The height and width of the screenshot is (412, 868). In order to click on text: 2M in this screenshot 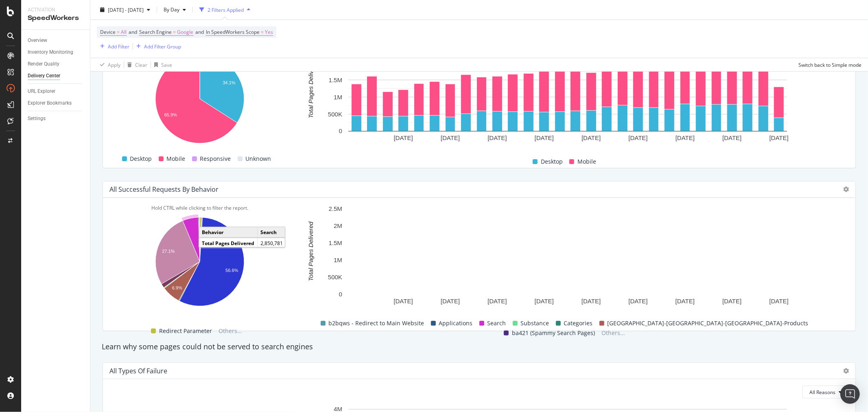, I will do `click(338, 225)`.